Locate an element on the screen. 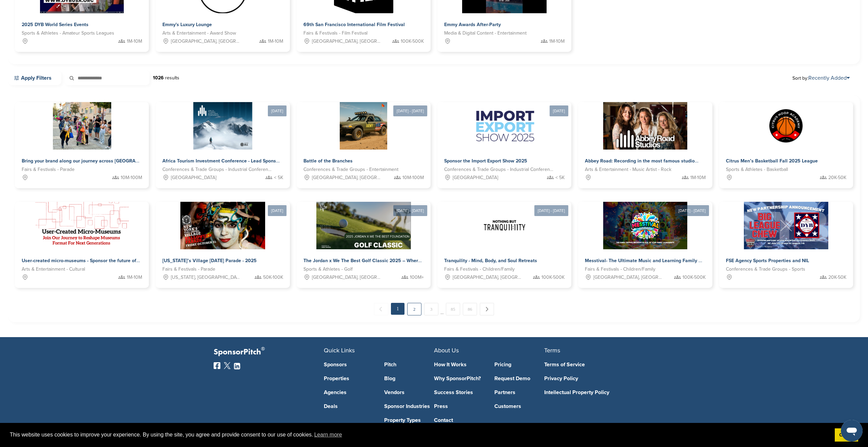 This screenshot has height=447, width=868. span: Arts & Entertainment - Award Show is located at coordinates (199, 33).